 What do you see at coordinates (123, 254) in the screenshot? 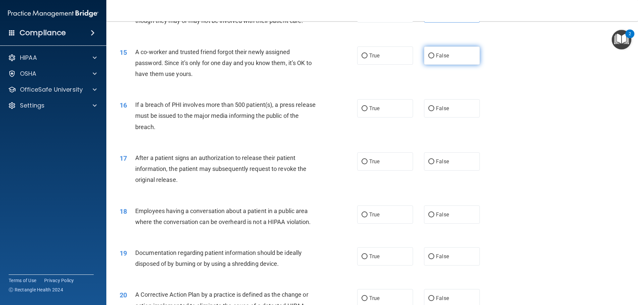
I see `span: 19` at bounding box center [123, 254].